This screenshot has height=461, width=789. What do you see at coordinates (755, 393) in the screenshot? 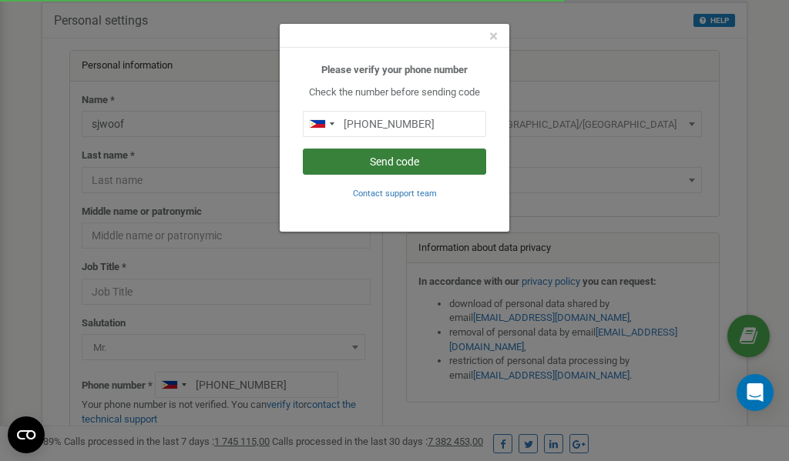
I see `div: Open Intercom Messenger` at bounding box center [755, 393].